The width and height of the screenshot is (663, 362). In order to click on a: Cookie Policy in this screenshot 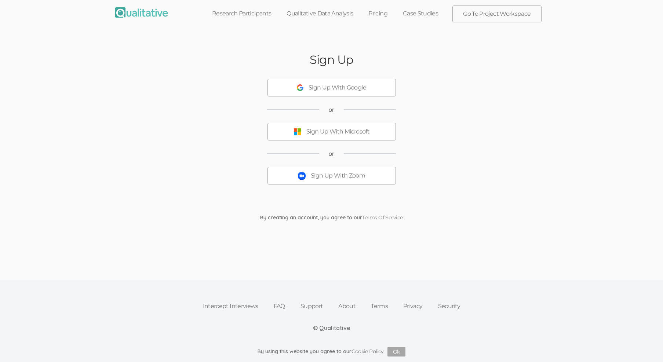, I will do `click(368, 351)`.